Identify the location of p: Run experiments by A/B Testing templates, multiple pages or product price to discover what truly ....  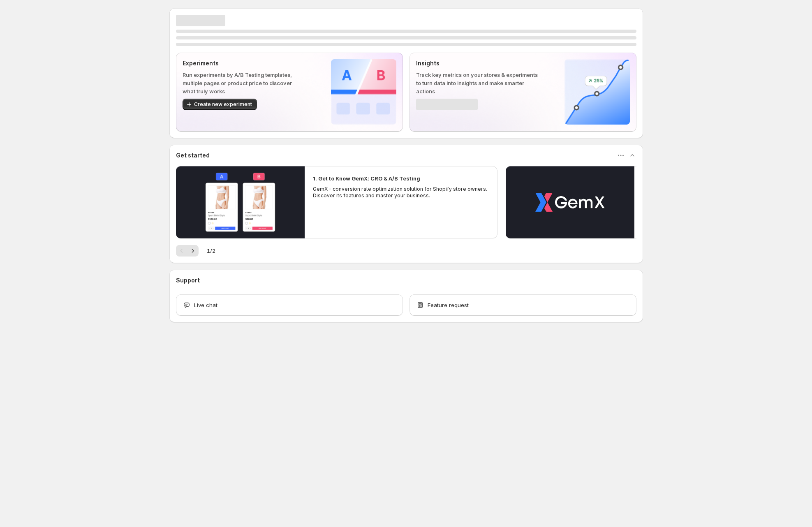
(244, 83).